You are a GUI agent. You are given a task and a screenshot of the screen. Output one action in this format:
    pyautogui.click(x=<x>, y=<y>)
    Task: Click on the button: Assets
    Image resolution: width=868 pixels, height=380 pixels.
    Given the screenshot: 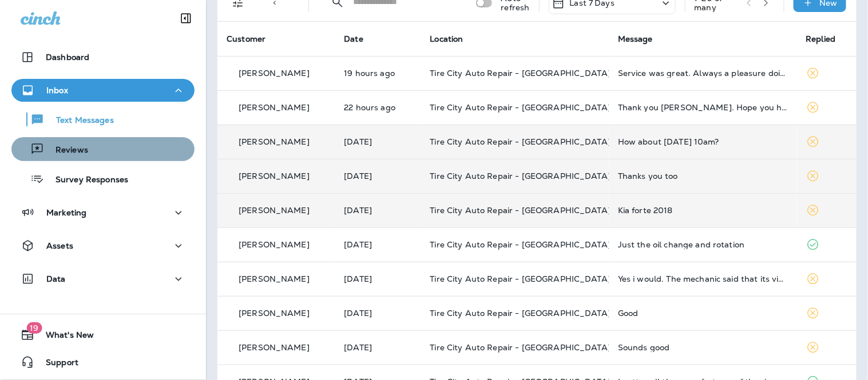 What is the action you would take?
    pyautogui.click(x=103, y=246)
    